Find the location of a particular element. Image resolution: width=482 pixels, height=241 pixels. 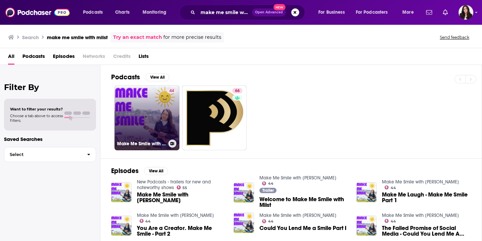

a: All is located at coordinates (11, 58).